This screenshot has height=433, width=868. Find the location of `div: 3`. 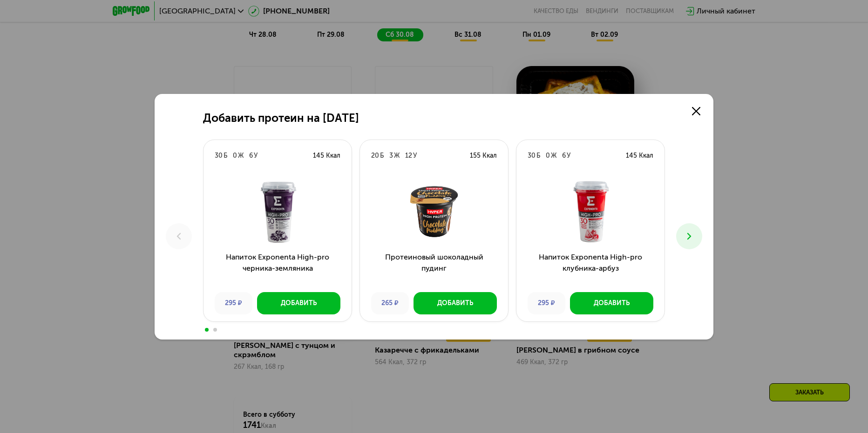

div: 3 is located at coordinates (391, 156).